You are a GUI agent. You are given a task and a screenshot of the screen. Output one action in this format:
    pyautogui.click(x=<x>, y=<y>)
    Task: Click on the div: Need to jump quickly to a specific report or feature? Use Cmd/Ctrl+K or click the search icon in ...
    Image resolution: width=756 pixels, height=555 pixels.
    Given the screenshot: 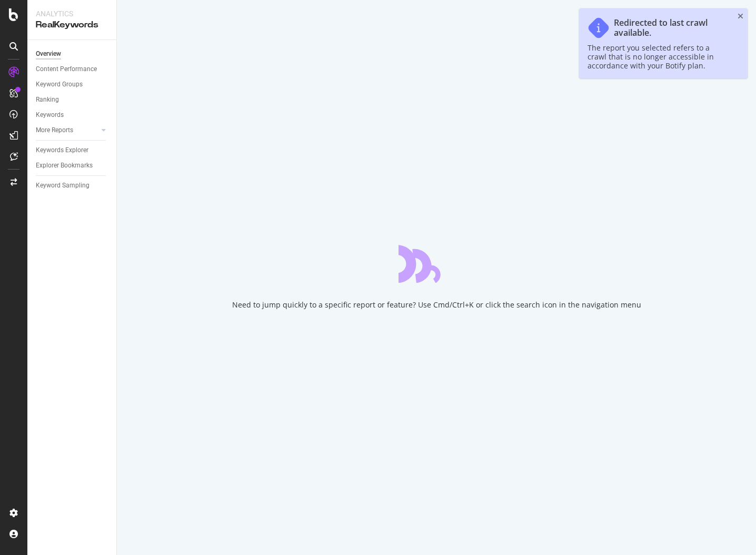 What is the action you would take?
    pyautogui.click(x=437, y=305)
    